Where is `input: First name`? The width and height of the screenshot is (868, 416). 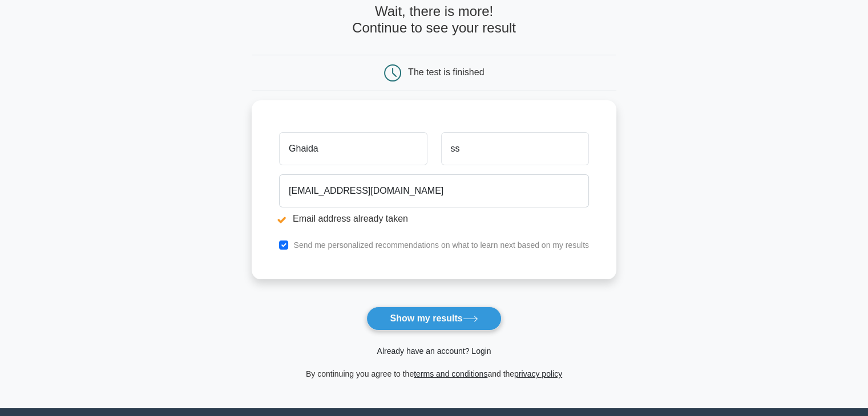 input: First name is located at coordinates (353, 149).